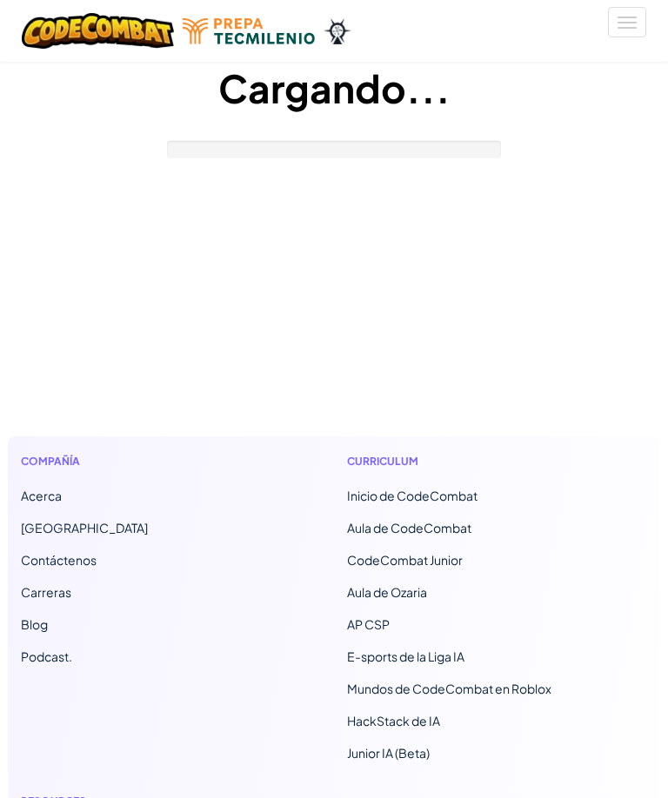  What do you see at coordinates (34, 624) in the screenshot?
I see `a: Blog` at bounding box center [34, 624].